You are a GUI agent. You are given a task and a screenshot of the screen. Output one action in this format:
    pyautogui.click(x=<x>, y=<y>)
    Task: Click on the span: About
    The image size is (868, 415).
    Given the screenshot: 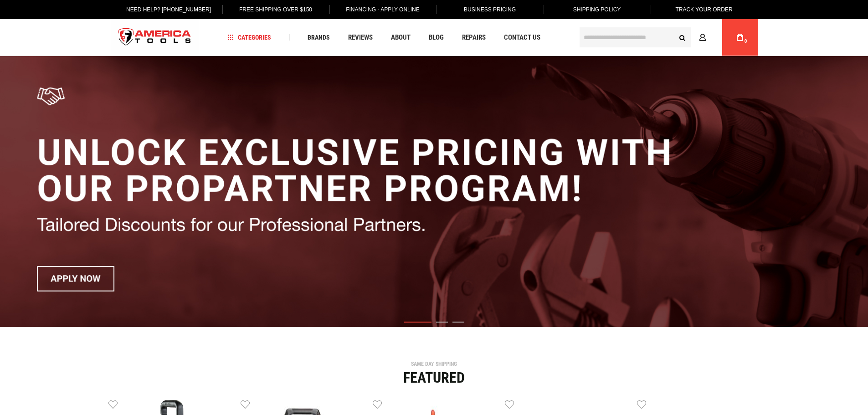 What is the action you would take?
    pyautogui.click(x=400, y=37)
    